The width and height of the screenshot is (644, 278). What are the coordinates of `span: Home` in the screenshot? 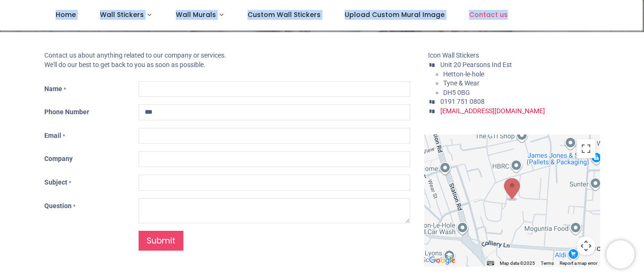 It's located at (65, 15).